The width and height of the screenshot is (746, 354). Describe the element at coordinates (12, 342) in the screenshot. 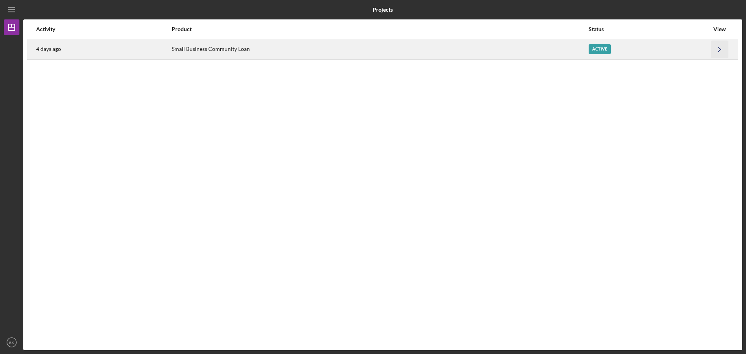

I see `button: BK` at that location.